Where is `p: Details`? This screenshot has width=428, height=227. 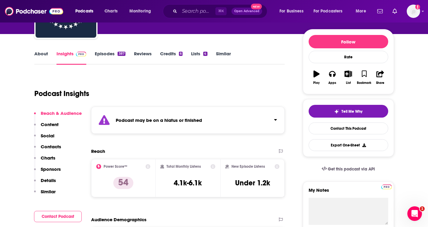 p: Details is located at coordinates (48, 180).